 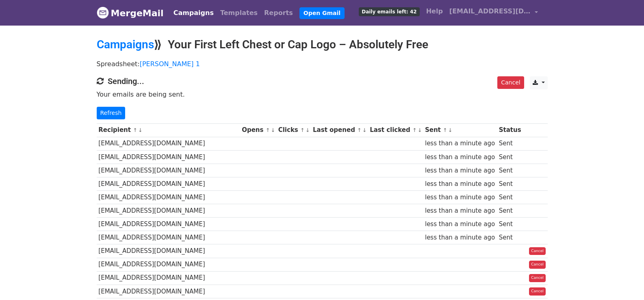 What do you see at coordinates (322, 94) in the screenshot?
I see `p: Your emails are being sent.` at bounding box center [322, 94].